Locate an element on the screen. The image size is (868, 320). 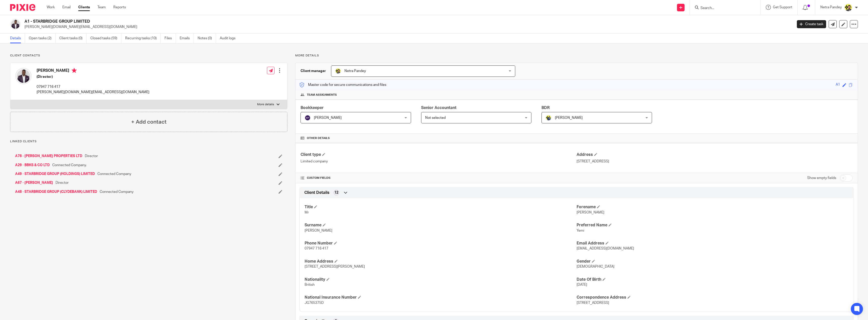
h4: Phone Number is located at coordinates (440, 243).